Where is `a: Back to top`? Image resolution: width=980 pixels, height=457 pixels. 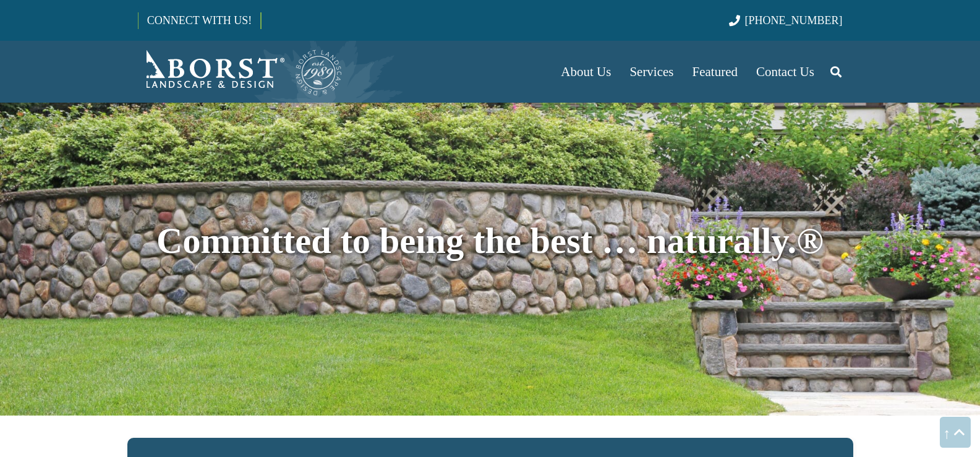
a: Back to top is located at coordinates (956, 433).